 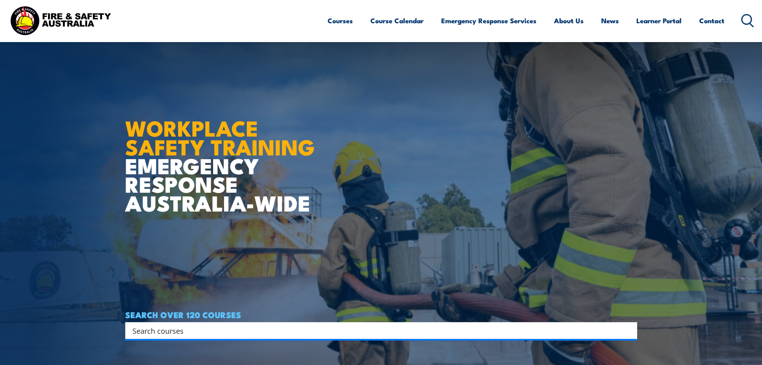 What do you see at coordinates (489, 20) in the screenshot?
I see `a: Emergency Response Services` at bounding box center [489, 20].